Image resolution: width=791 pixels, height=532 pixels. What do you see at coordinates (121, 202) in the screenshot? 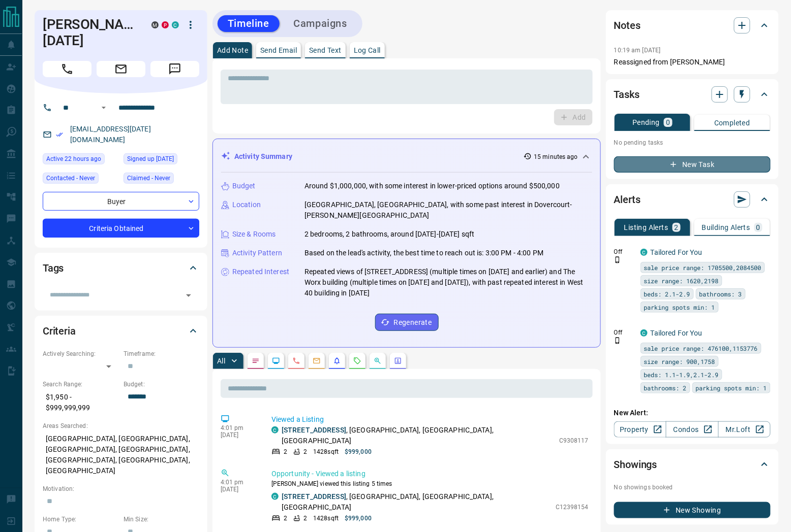
I see `div: Buyer` at bounding box center [121, 202].